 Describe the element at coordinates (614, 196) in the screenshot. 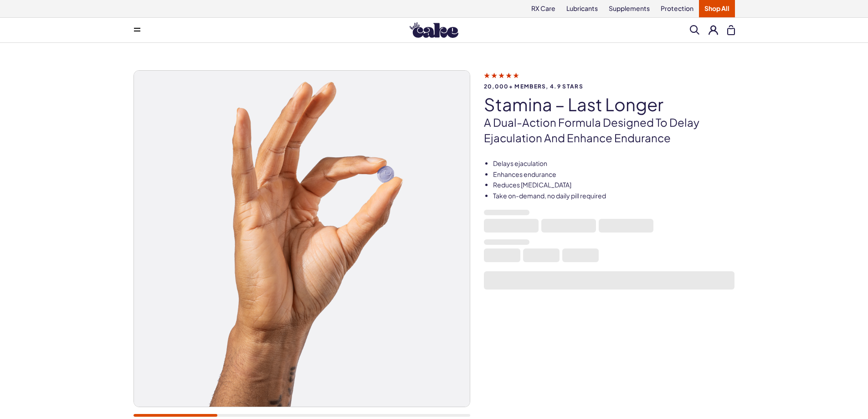

I see `li: Take on-demand, no daily pill required` at that location.